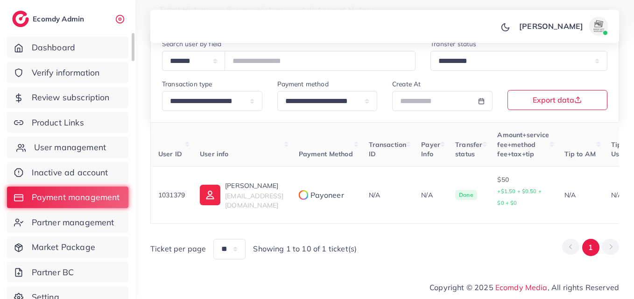 Image resolution: width=634 pixels, height=299 pixels. I want to click on span: Amount+service fee+method fee+tax+tip, so click(523, 144).